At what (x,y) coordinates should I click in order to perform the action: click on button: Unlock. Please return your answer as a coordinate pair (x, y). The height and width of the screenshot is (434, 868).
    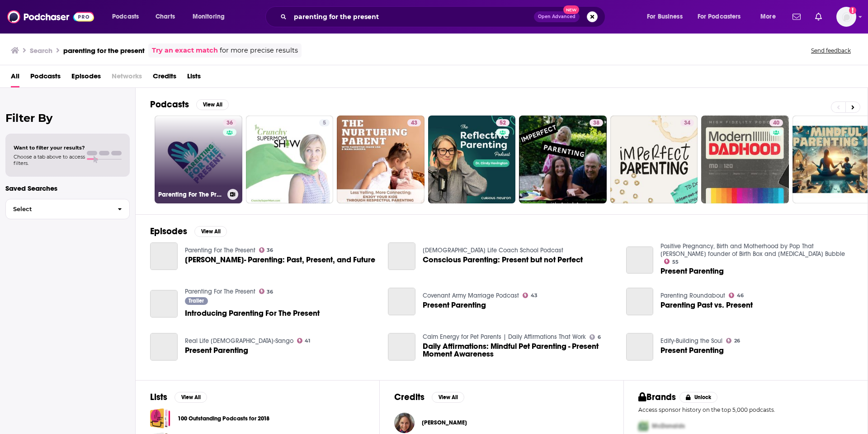
    Looking at the image, I should click on (699, 397).